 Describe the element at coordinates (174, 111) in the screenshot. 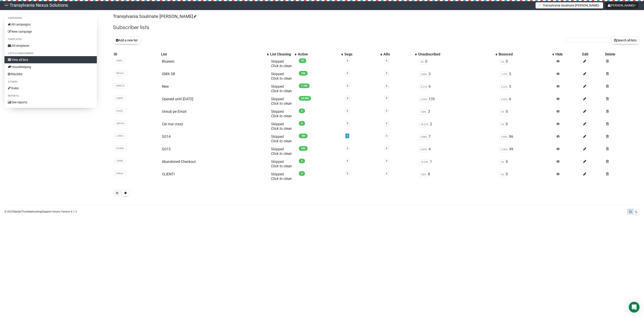

I see `a: Unsub pe Email` at that location.